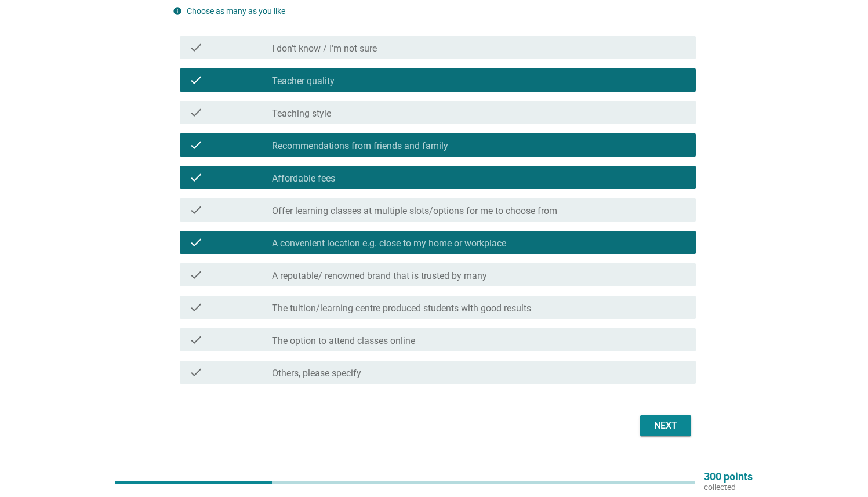 This screenshot has width=868, height=497. What do you see at coordinates (178, 11) in the screenshot?
I see `i: info` at bounding box center [178, 11].